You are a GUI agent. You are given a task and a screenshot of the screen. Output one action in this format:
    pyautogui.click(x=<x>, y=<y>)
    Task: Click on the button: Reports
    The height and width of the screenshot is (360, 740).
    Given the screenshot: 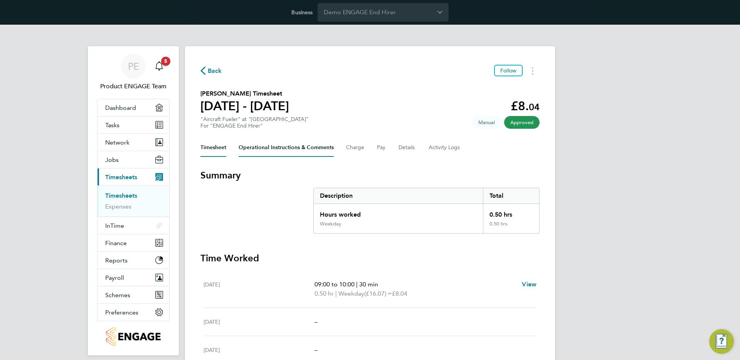 What is the action you would take?
    pyautogui.click(x=133, y=260)
    